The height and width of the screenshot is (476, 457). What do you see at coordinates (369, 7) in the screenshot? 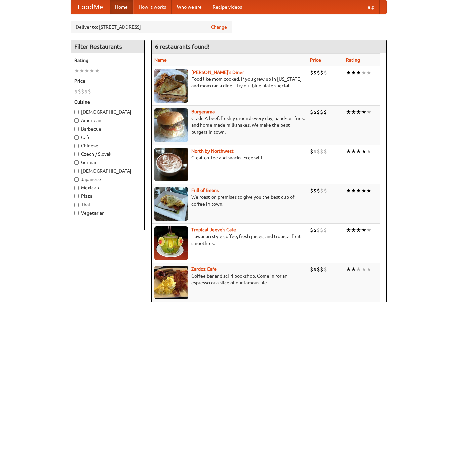
I see `a: Help` at bounding box center [369, 7].